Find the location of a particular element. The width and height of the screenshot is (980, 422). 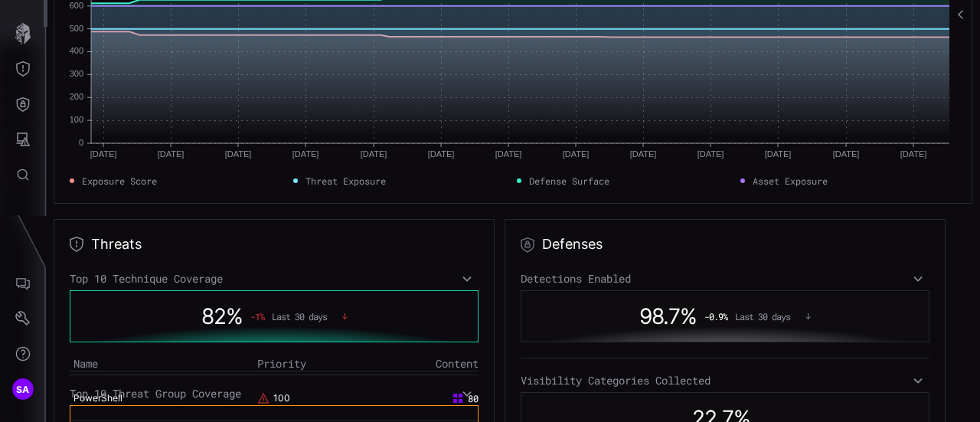

text: 0 is located at coordinates (81, 143).